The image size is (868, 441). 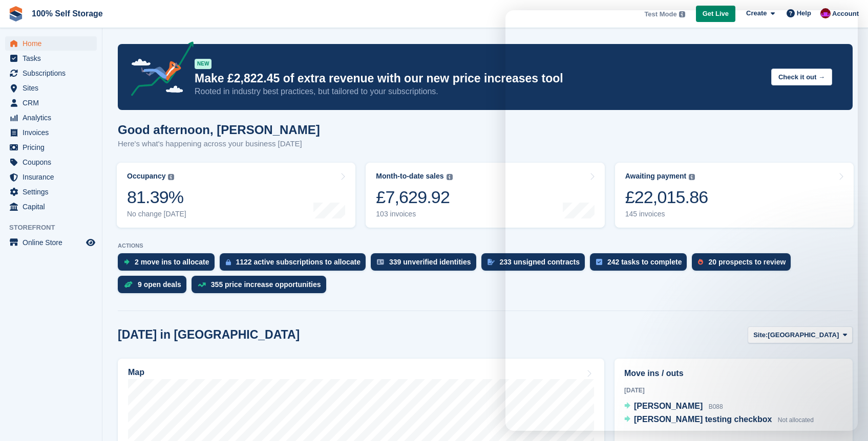 I want to click on a: Month-to-date sales £7,629.92 103 invoices, so click(x=485, y=195).